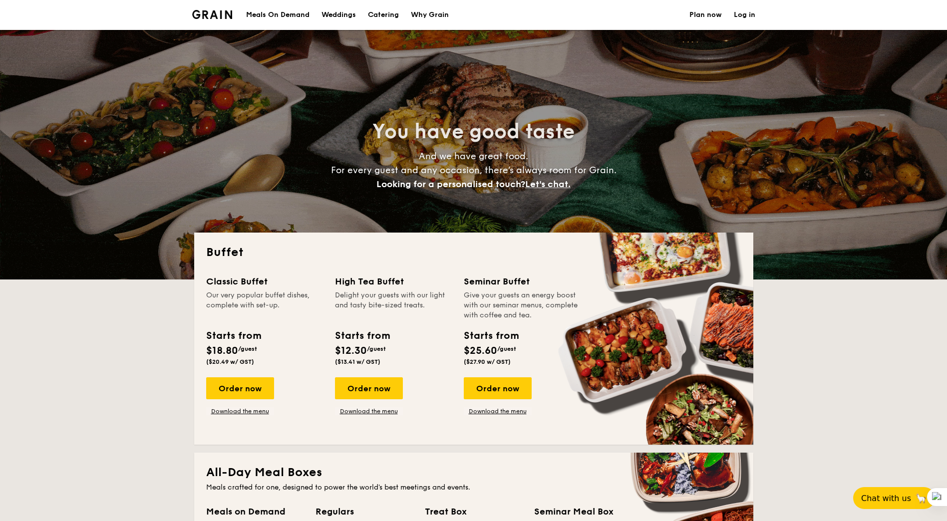 The width and height of the screenshot is (947, 521). What do you see at coordinates (522, 282) in the screenshot?
I see `div: Seminar Buffet` at bounding box center [522, 282].